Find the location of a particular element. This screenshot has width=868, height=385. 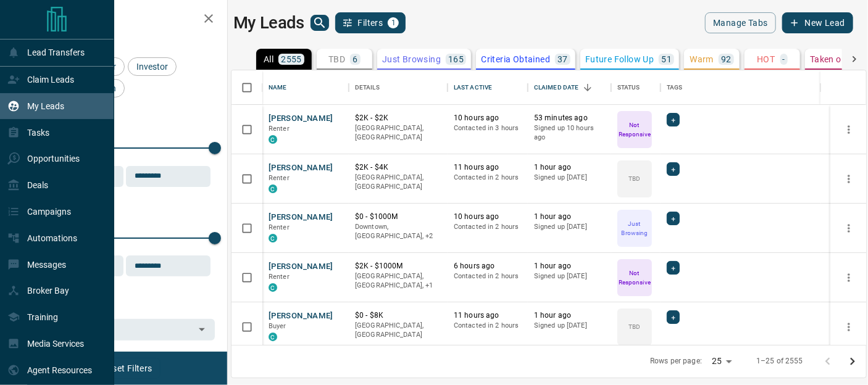

div: 25 is located at coordinates (721, 361).